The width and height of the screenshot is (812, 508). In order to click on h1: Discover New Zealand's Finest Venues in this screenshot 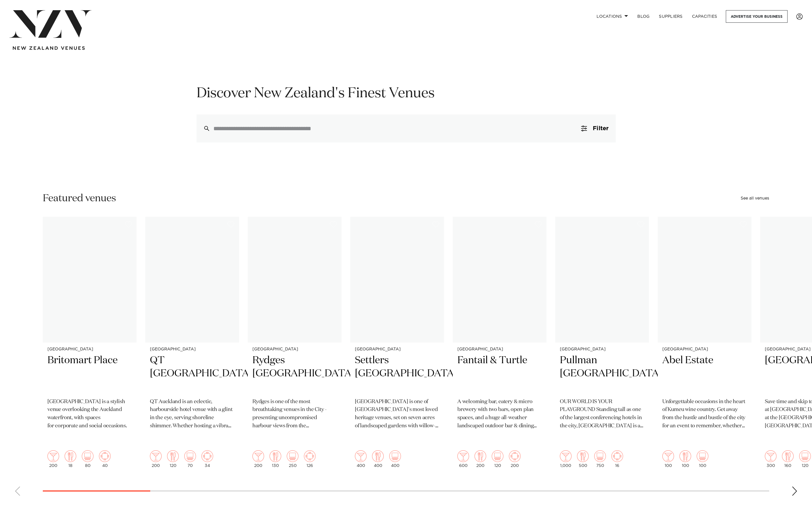, I will do `click(406, 93)`.